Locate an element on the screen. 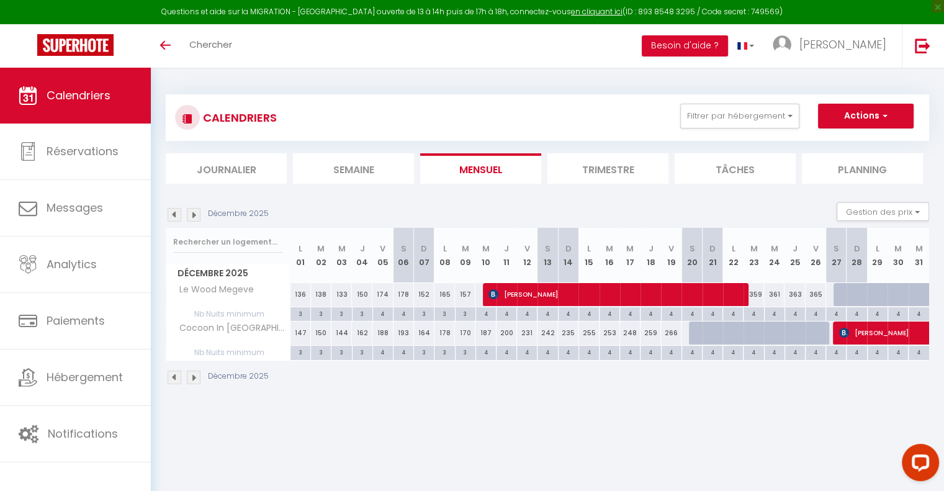 The height and width of the screenshot is (491, 944). th: 13 is located at coordinates (547, 255).